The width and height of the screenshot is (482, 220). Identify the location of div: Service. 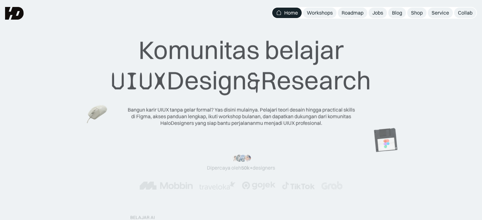
(440, 13).